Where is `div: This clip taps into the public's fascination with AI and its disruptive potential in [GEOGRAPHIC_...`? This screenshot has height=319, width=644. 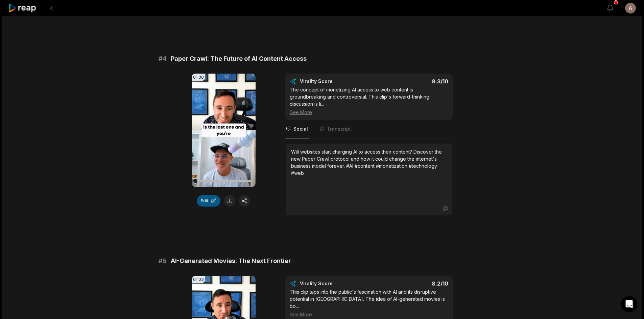 div: This clip taps into the public's fascination with AI and its disruptive potential in [GEOGRAPHIC_... is located at coordinates (369, 303).